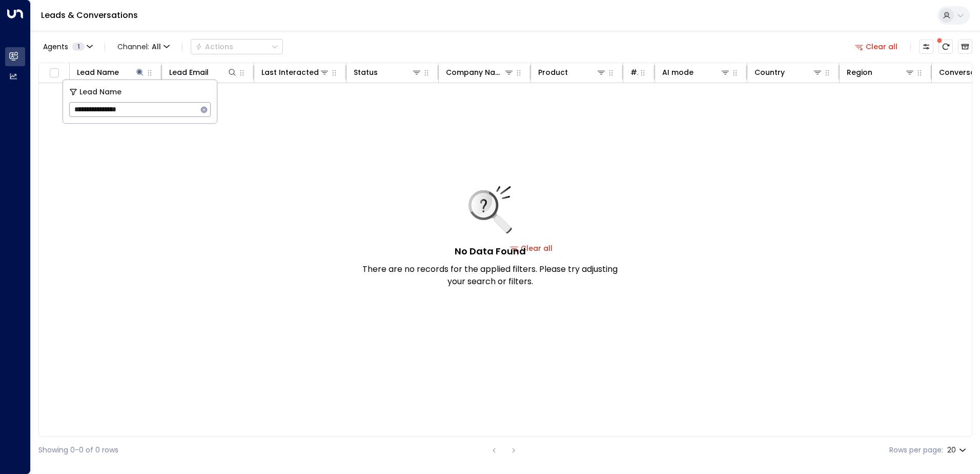  What do you see at coordinates (214, 47) in the screenshot?
I see `div: Actions` at bounding box center [214, 47].